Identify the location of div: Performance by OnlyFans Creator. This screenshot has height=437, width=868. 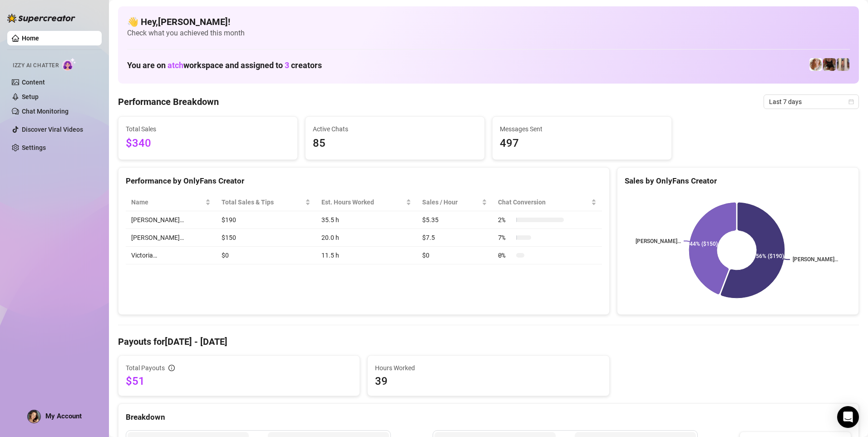
(364, 181).